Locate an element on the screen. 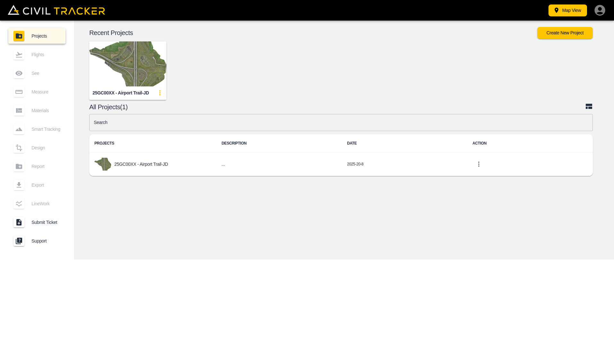 This screenshot has width=614, height=345. a: Projects is located at coordinates (37, 36).